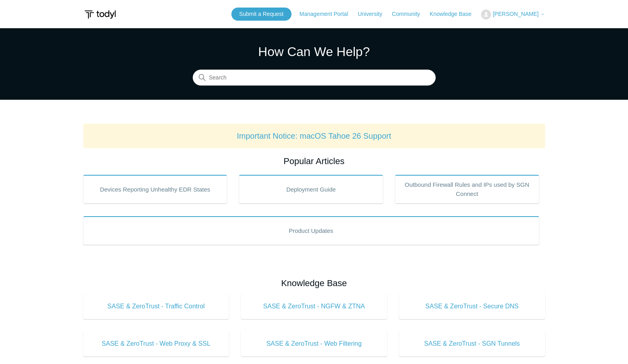 The height and width of the screenshot is (364, 628). I want to click on a: University, so click(374, 14).